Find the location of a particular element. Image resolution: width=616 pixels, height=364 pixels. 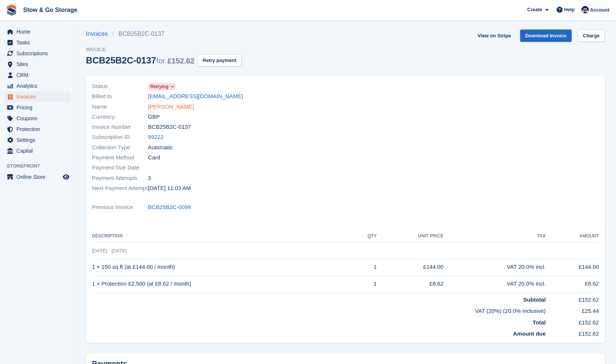

strong: Total is located at coordinates (539, 322).